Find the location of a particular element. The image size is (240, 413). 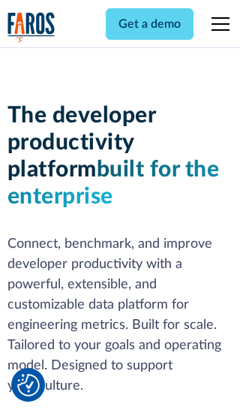

img: Logo of the analytics and reporting company Faros. is located at coordinates (32, 27).